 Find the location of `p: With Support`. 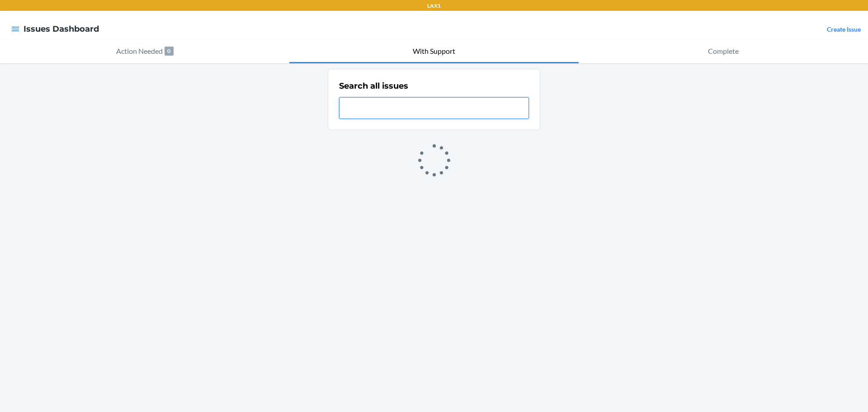

p: With Support is located at coordinates (434, 51).